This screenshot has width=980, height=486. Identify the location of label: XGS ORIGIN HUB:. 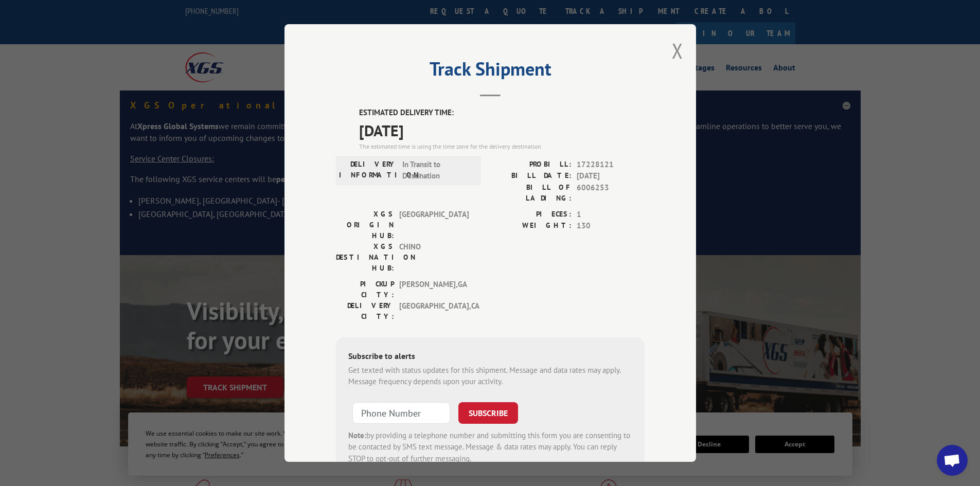
(364, 225).